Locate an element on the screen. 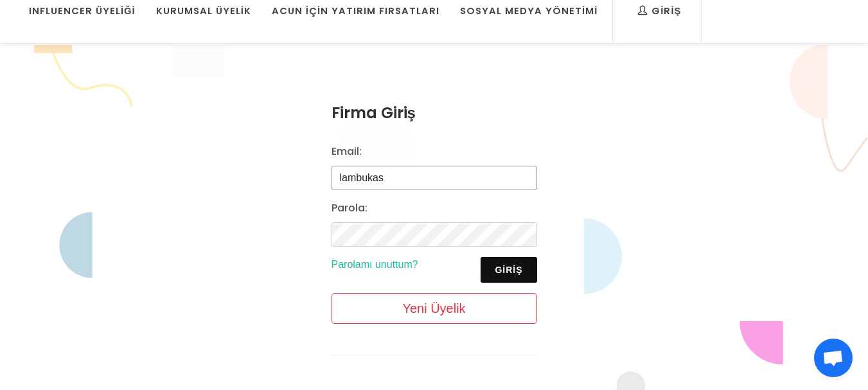 The height and width of the screenshot is (390, 868). label: Email: is located at coordinates (346, 152).